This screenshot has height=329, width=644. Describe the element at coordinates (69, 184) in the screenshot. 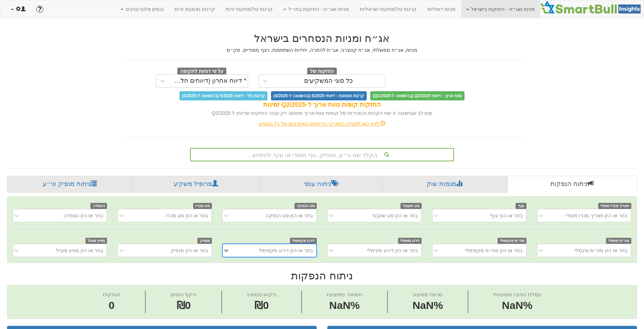

I see `a: ניתוח מנפיק וני״ע` at that location.